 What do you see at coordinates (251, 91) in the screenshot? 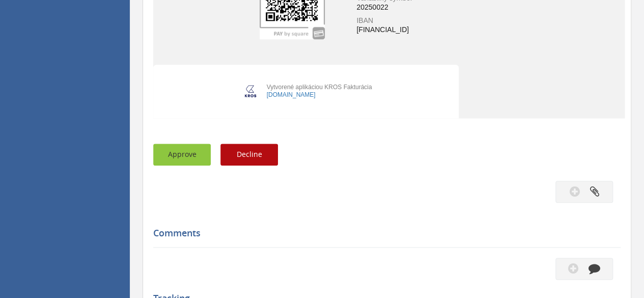
I see `img: Kros 1` at bounding box center [251, 91].